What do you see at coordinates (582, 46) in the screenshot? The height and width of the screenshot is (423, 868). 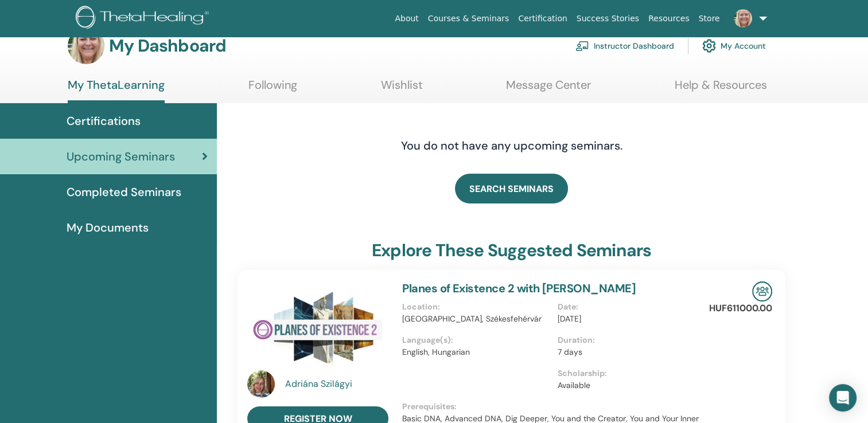 I see `img: chalkboard-teacher.svg` at bounding box center [582, 46].